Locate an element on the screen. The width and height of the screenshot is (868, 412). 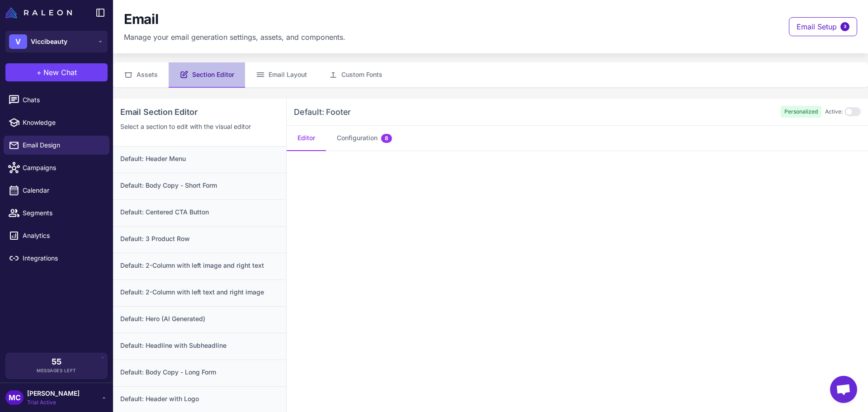
span: Viccibeauty is located at coordinates (49, 41).